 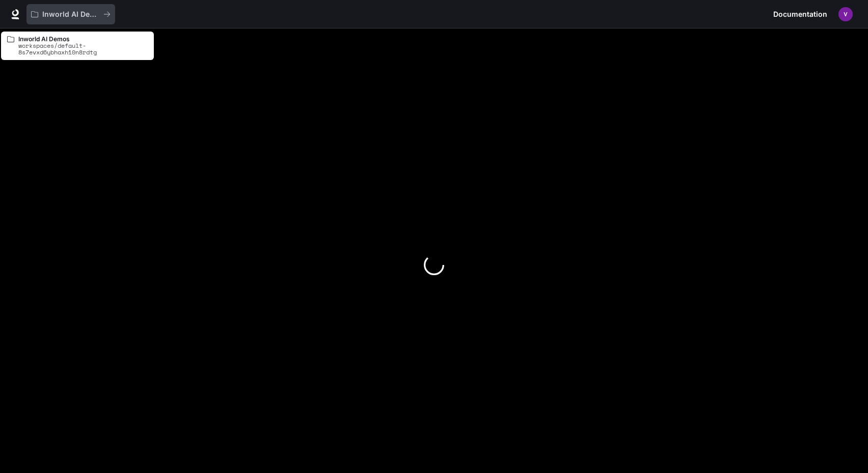 What do you see at coordinates (845, 14) in the screenshot?
I see `img: User avatar` at bounding box center [845, 14].